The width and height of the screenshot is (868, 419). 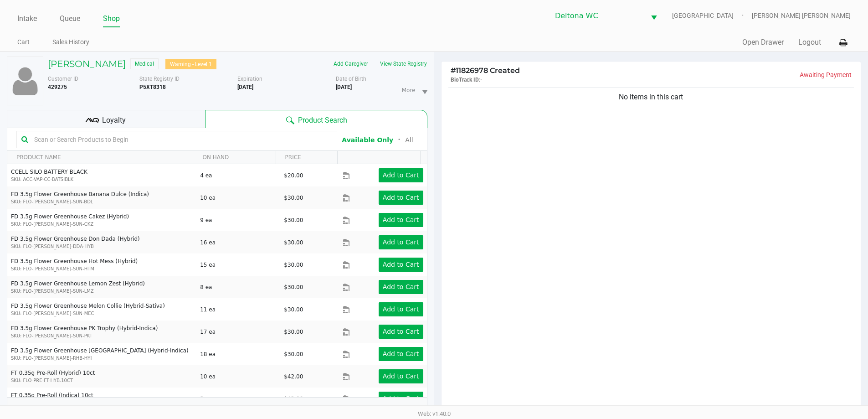 What do you see at coordinates (138, 411) in the screenshot?
I see `span: Page 6` at bounding box center [138, 411].